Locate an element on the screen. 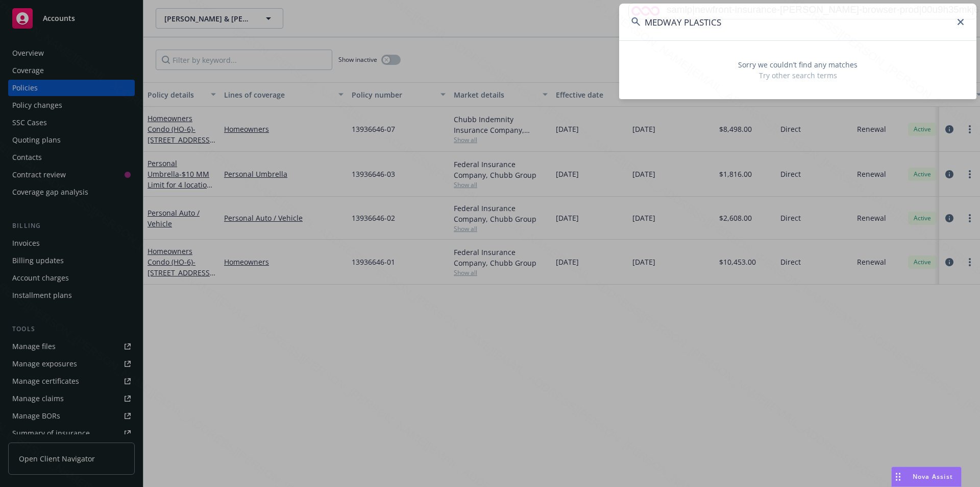  span: Sorry we couldn’t find any matches is located at coordinates (798, 64).